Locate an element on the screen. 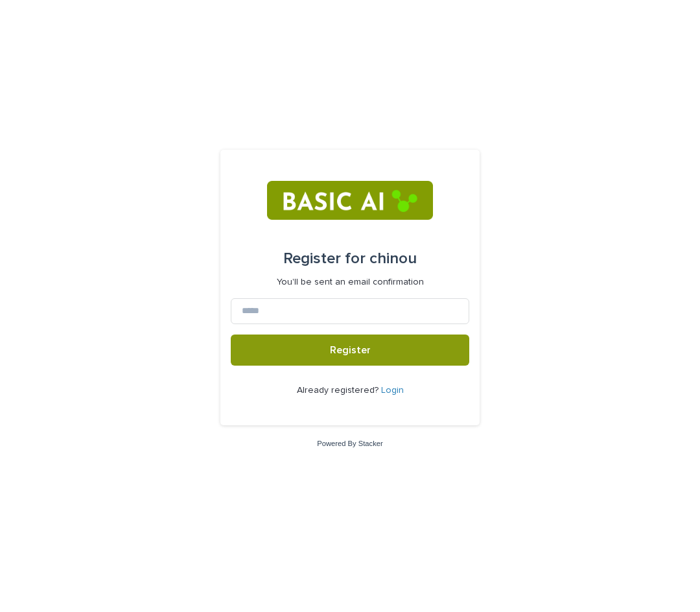 The width and height of the screenshot is (700, 612). p: You'll be sent an email confirmation is located at coordinates (350, 282).